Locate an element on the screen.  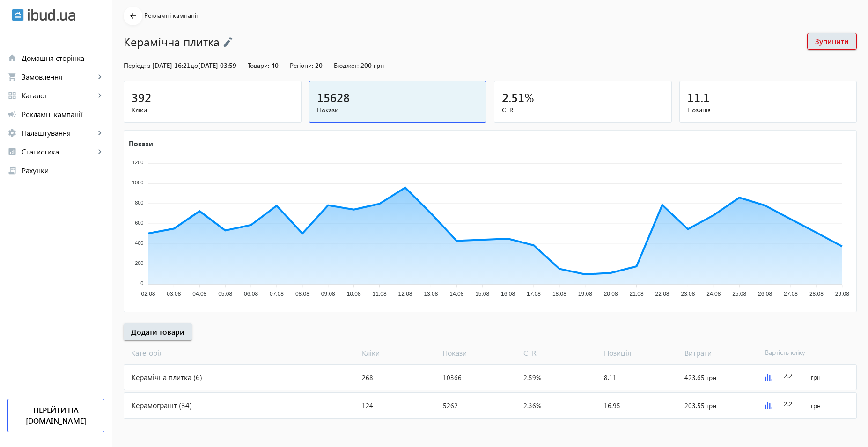
tspan: 13.08 is located at coordinates (431, 294).